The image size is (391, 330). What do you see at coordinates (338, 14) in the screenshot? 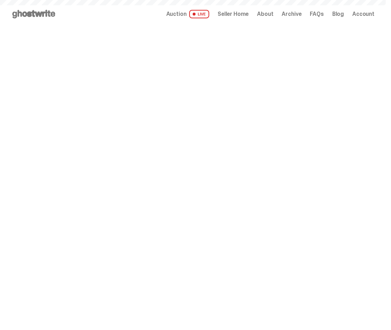
I see `a: Blog` at bounding box center [338, 14].